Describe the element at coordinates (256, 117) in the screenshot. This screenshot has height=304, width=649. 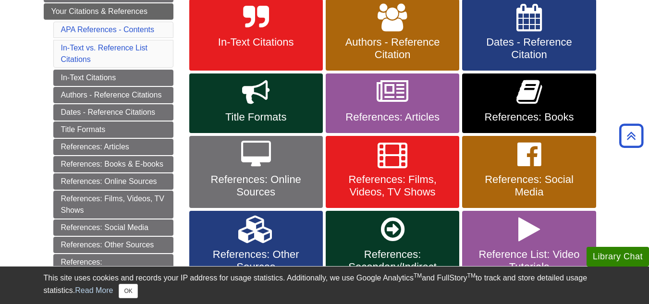
I see `span: Title Formats` at that location.